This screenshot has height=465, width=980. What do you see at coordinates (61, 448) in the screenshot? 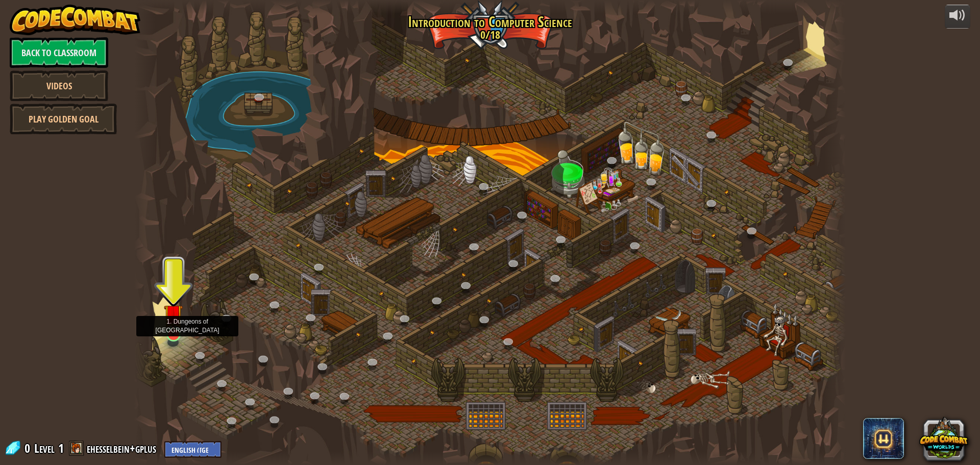
I see `span: 1` at bounding box center [61, 448].